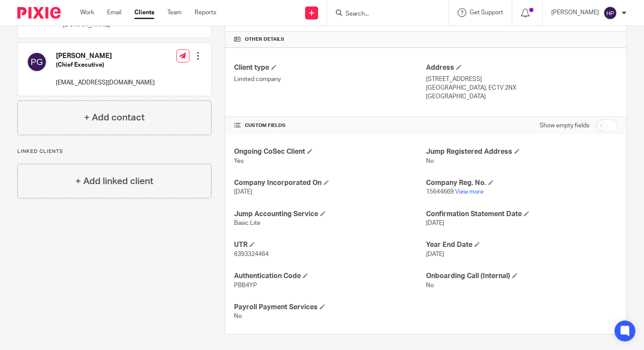  What do you see at coordinates (239, 161) in the screenshot?
I see `span: Yes` at bounding box center [239, 161].